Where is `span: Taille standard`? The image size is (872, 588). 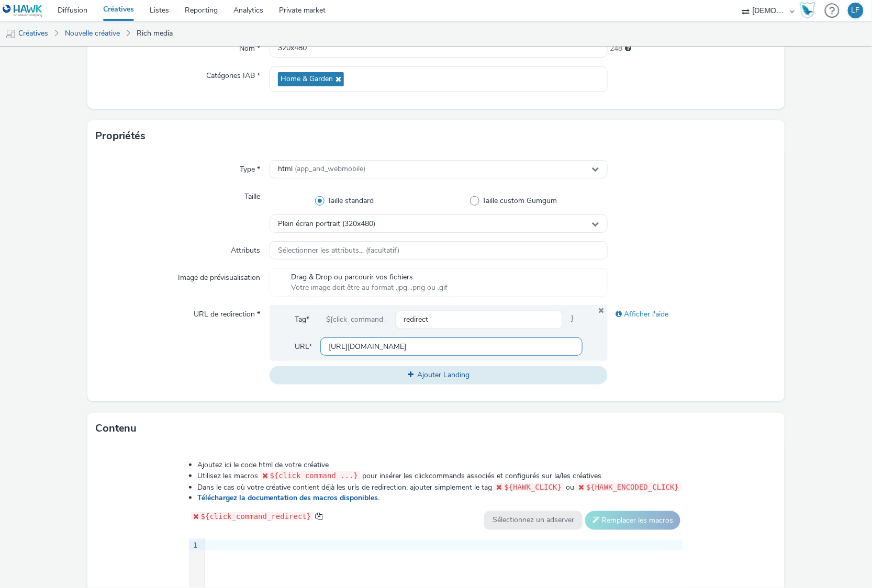
span: Taille standard is located at coordinates (350, 201).